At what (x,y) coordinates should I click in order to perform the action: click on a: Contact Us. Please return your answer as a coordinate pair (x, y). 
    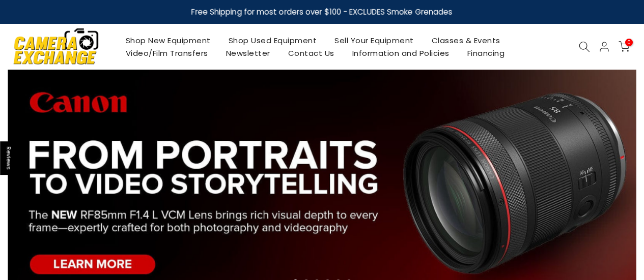
    Looking at the image, I should click on (311, 53).